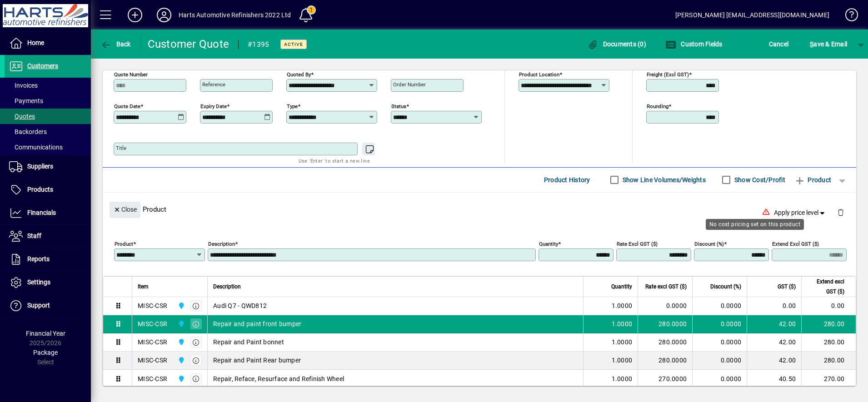 This screenshot has width=868, height=402. Describe the element at coordinates (48, 306) in the screenshot. I see `a: Support` at that location.